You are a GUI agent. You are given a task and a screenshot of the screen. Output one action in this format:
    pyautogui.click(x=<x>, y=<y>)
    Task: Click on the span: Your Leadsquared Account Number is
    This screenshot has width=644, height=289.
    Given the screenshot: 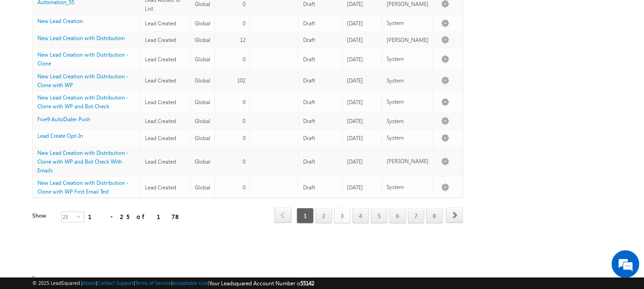 What is the action you would take?
    pyautogui.click(x=261, y=283)
    